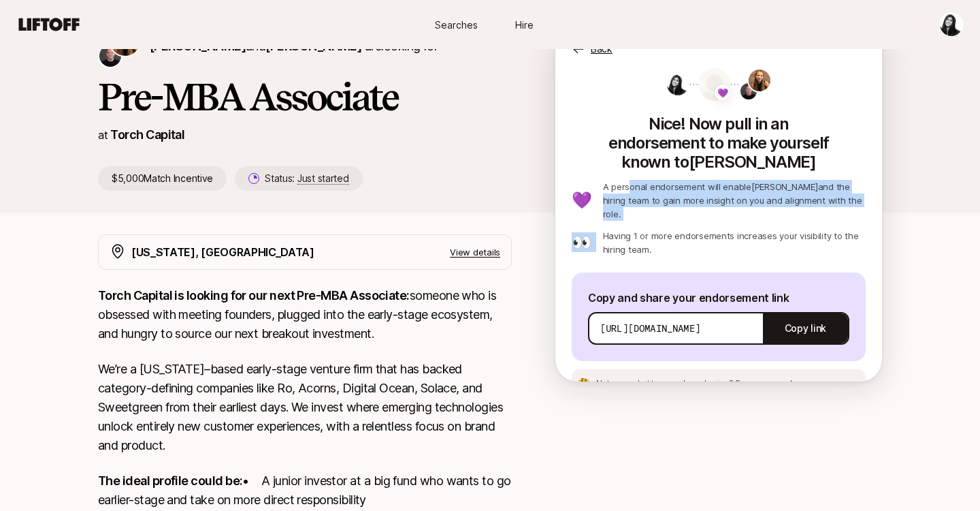 This screenshot has width=980, height=511. What do you see at coordinates (806, 328) in the screenshot?
I see `button: Copy link` at bounding box center [806, 328].